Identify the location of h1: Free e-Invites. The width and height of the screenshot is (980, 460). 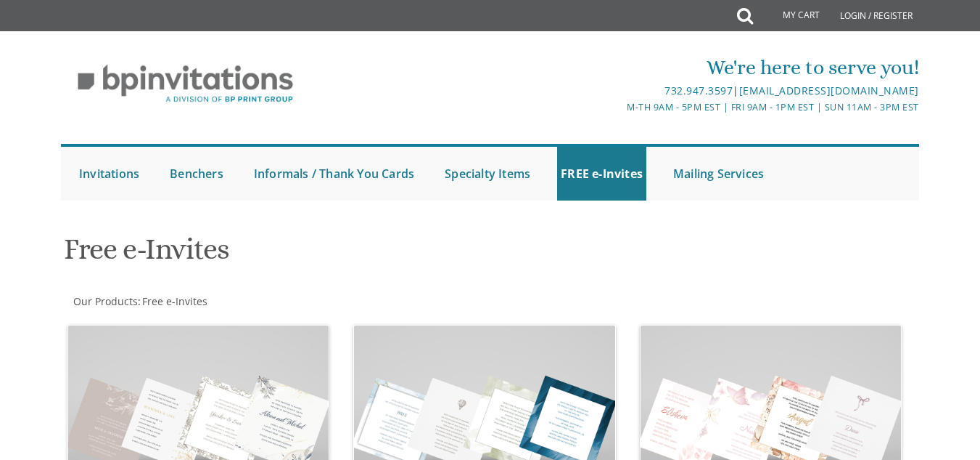
(344, 254).